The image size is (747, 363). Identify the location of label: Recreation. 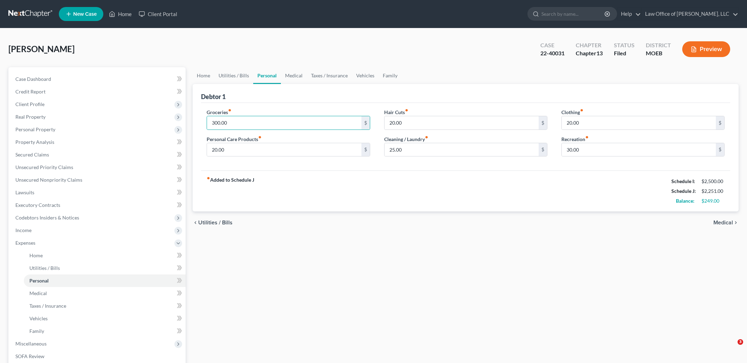
(575, 139).